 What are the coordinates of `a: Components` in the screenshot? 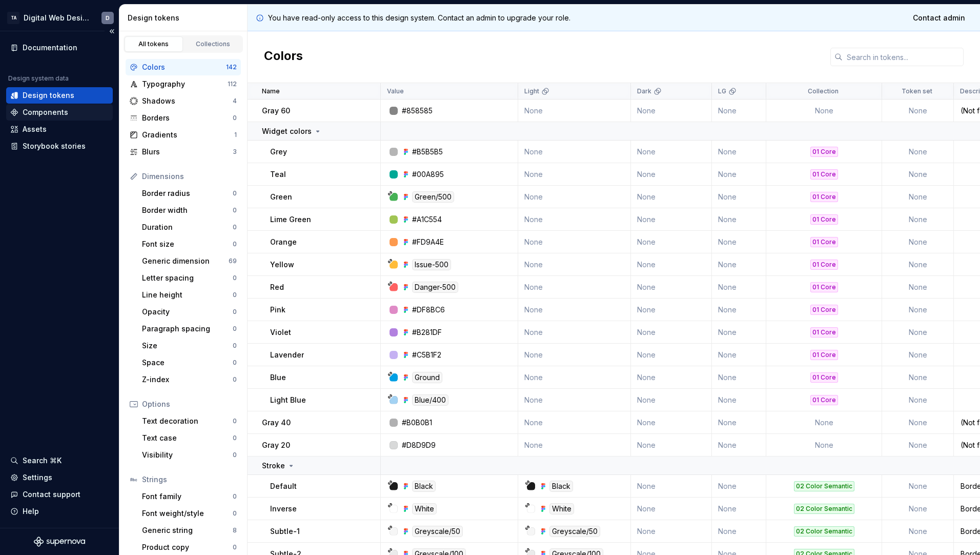 It's located at (59, 112).